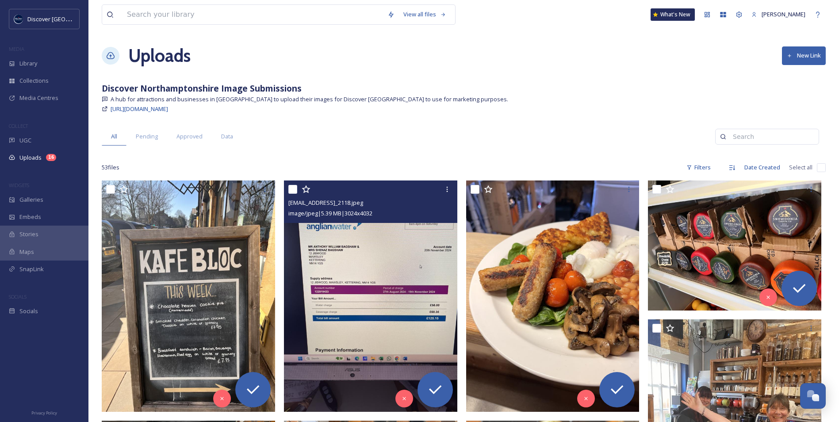  What do you see at coordinates (424, 14) in the screenshot?
I see `a: View all files` at bounding box center [424, 14].